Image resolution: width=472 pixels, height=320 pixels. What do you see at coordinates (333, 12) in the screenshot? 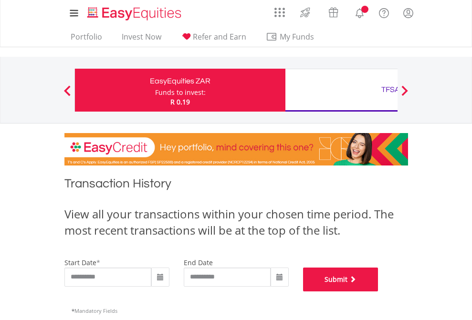
I see `img: vouchers-v2.svg` at bounding box center [333, 12].